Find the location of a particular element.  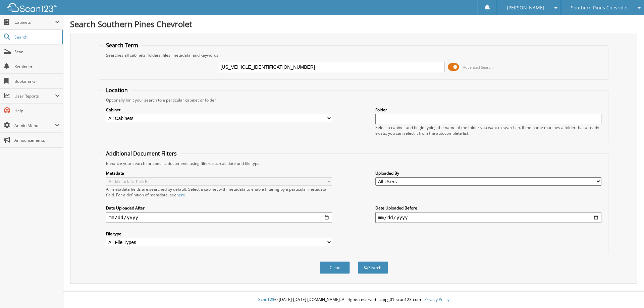

div: Enhance your search for specific documents using filters such as date and file type. is located at coordinates (354, 163).